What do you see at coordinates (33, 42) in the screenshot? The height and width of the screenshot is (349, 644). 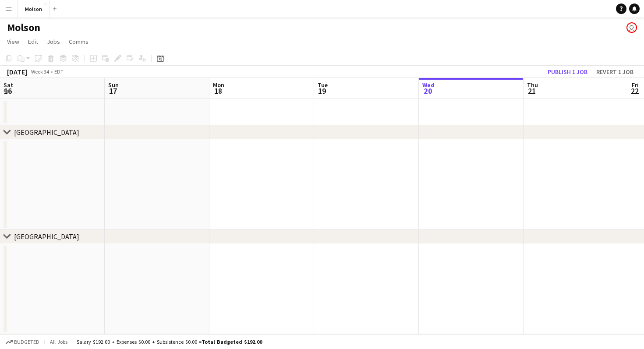 I see `span: Edit` at bounding box center [33, 42].